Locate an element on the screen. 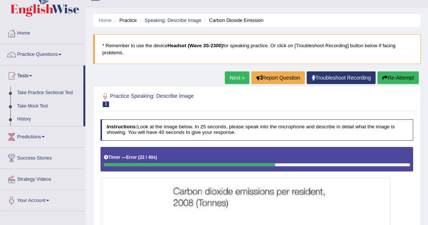 The width and height of the screenshot is (428, 225). a: Tests is located at coordinates (42, 75).